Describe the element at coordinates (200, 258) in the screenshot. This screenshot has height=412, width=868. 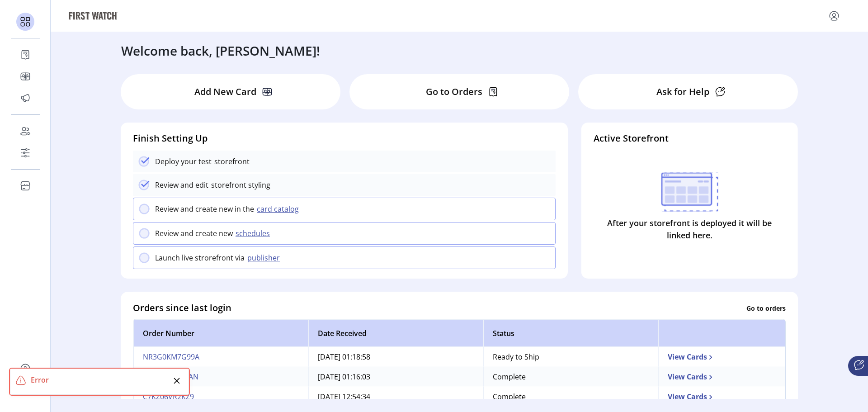
I see `p: Launch live strorefront via` at that location.